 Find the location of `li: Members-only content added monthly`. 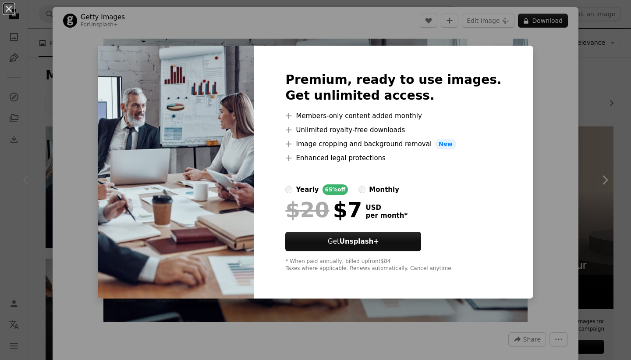

li: Members-only content added monthly is located at coordinates (393, 116).